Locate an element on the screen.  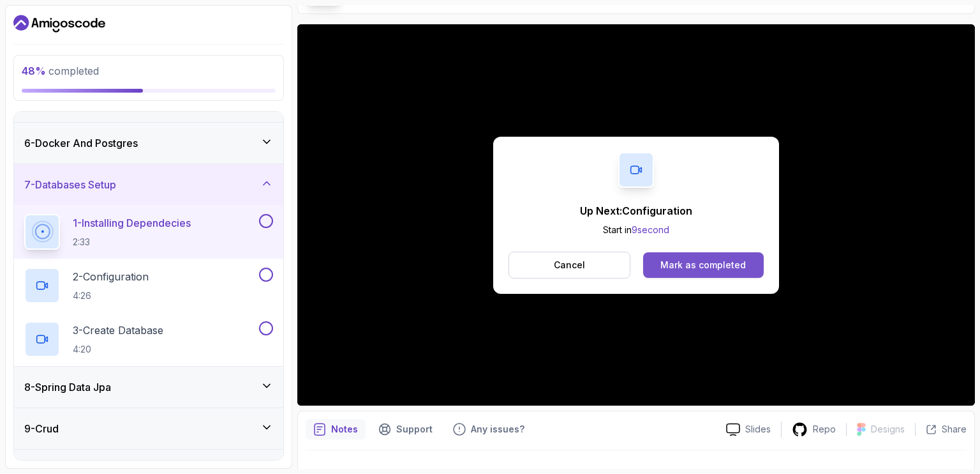
button: notes button is located at coordinates (336, 429).